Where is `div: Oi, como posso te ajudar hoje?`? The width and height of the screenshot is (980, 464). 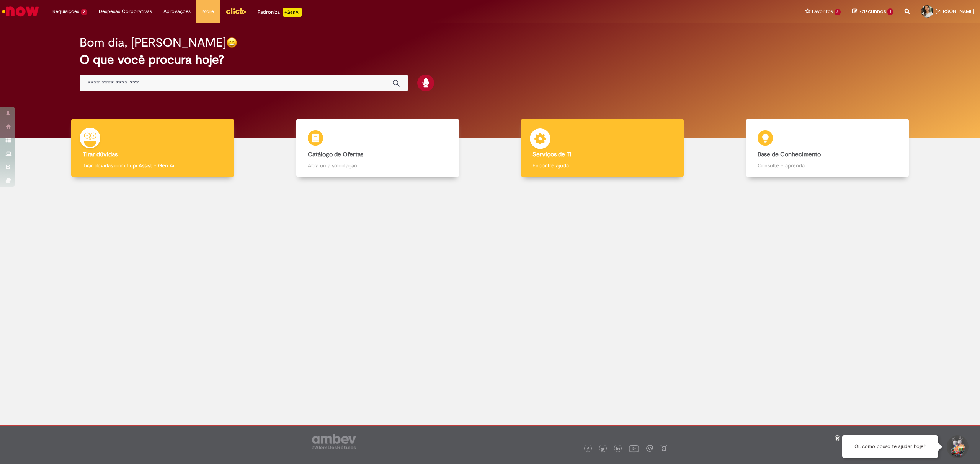
div: Oi, como posso te ajudar hoje? is located at coordinates (890, 447).